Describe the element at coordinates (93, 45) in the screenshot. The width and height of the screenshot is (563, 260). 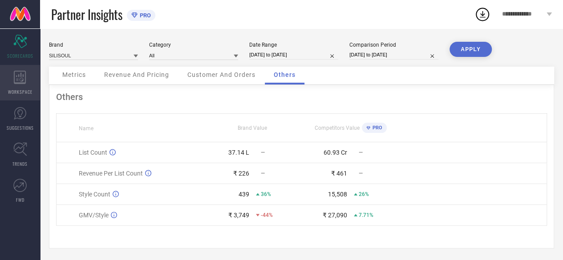
I see `div: Brand` at that location.